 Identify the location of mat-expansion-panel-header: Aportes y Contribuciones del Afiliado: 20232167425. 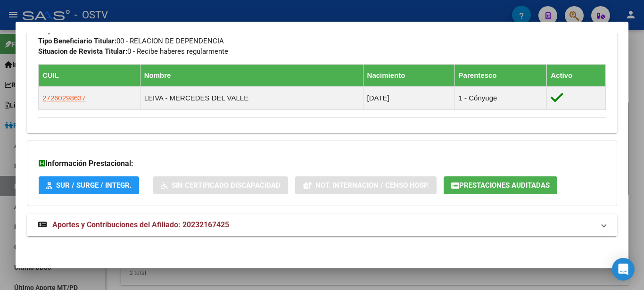
(322, 225).